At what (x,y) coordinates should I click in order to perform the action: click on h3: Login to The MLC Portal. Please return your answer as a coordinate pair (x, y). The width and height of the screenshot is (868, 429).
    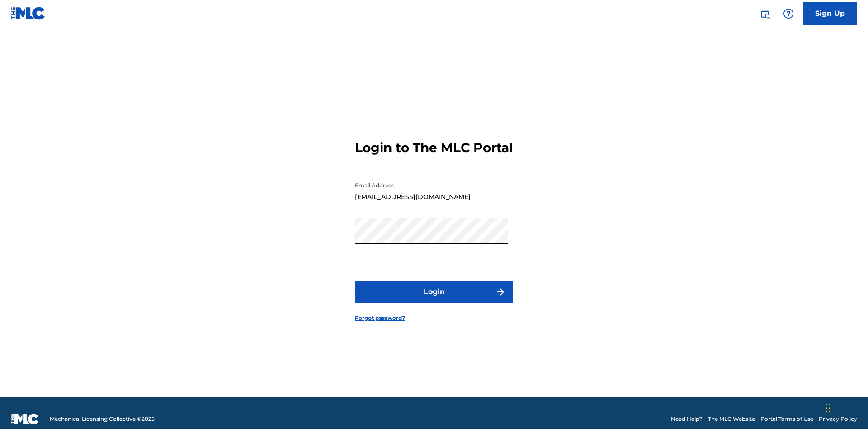
    Looking at the image, I should click on (434, 148).